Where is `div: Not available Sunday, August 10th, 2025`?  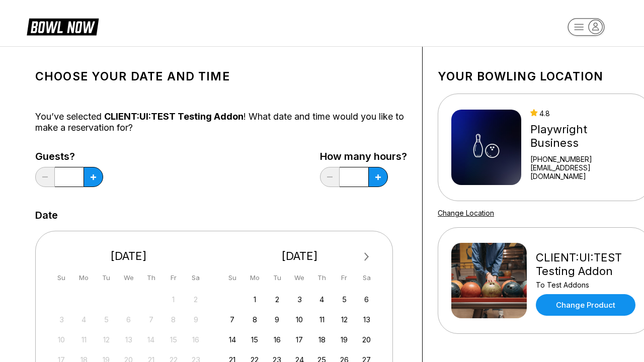
div: Not available Sunday, August 10th, 2025 is located at coordinates (61, 340).